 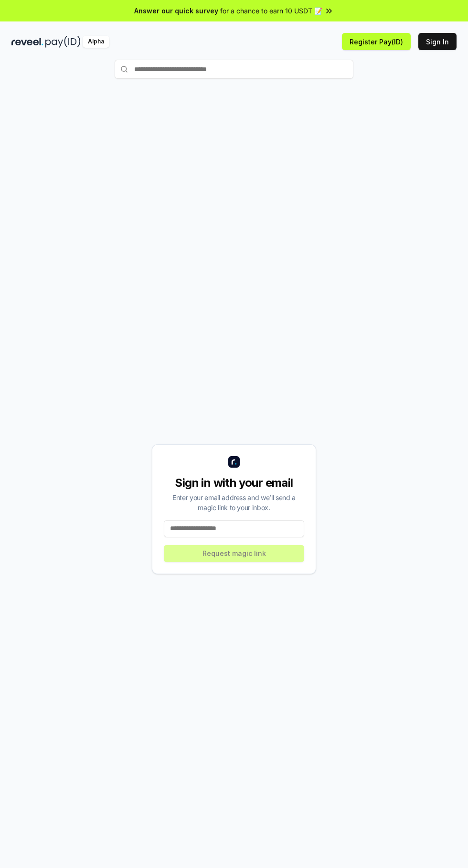 What do you see at coordinates (27, 41) in the screenshot?
I see `img: reveel_dark` at bounding box center [27, 41].